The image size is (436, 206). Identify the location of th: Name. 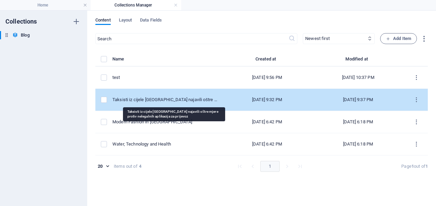
(168, 61).